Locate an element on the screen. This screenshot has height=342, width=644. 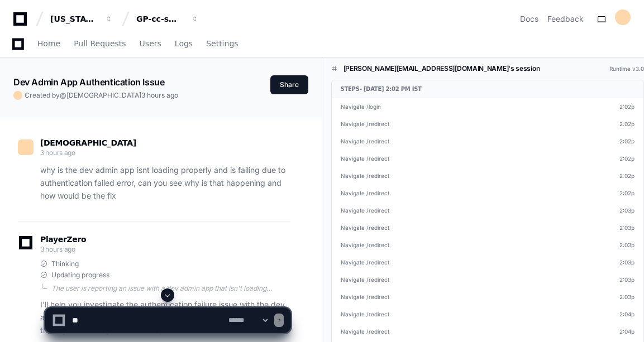
span: PlayerZero is located at coordinates (63, 239).